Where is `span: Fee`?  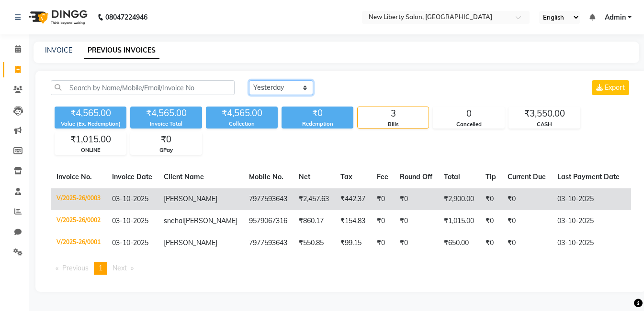
span: Fee is located at coordinates (383, 177).